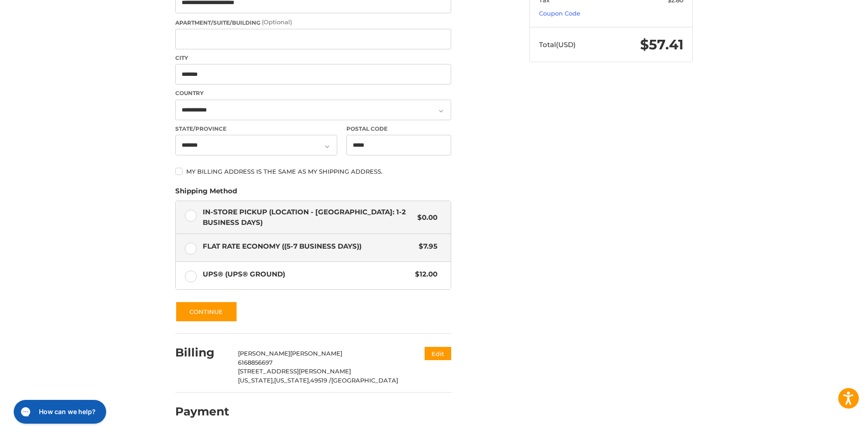  I want to click on span: 6168856697, so click(255, 363).